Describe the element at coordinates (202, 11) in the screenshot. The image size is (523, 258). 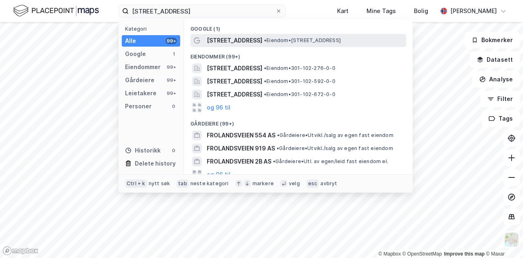
I see `input: Søk på adresse, matrikkel, gårdeiere, leietakere eller personer` at that location.